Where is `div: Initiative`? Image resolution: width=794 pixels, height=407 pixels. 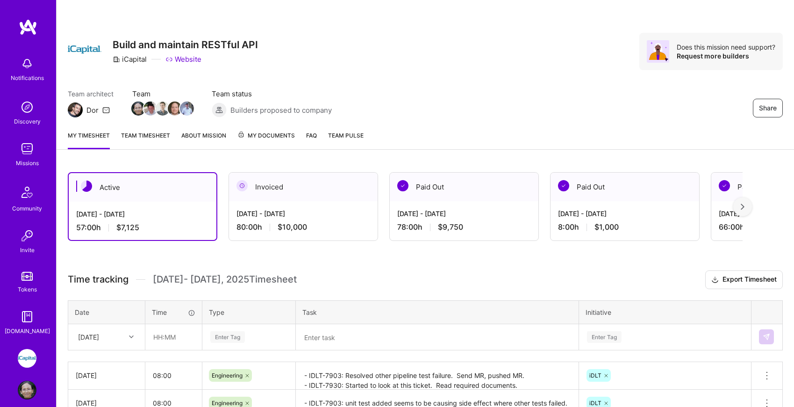
div: Initiative is located at coordinates (665, 312).